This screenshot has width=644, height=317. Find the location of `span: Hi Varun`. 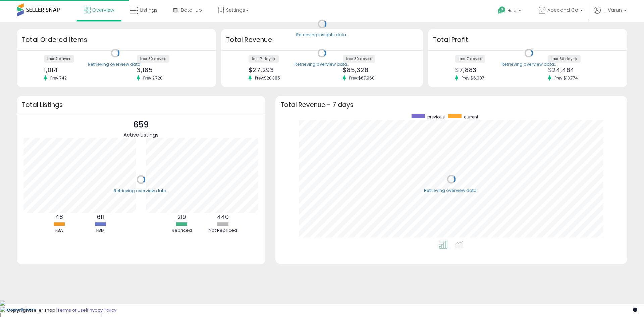

span: Hi Varun is located at coordinates (612, 10).